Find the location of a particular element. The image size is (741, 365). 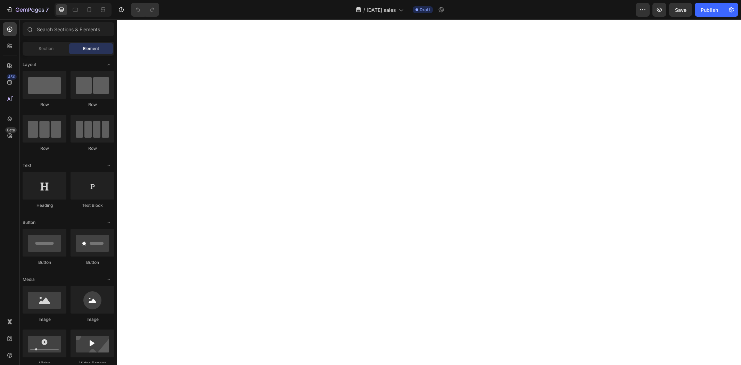

span: Section is located at coordinates (46, 49).